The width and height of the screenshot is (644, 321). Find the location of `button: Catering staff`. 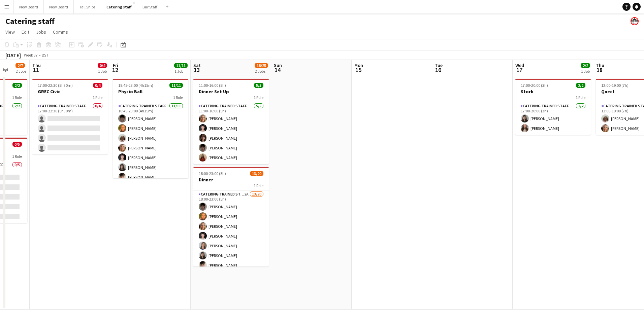

button: Catering staff is located at coordinates (119, 7).